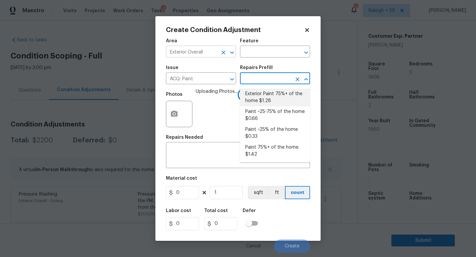  What do you see at coordinates (249, 211) in the screenshot?
I see `h5: Defer` at bounding box center [249, 211].